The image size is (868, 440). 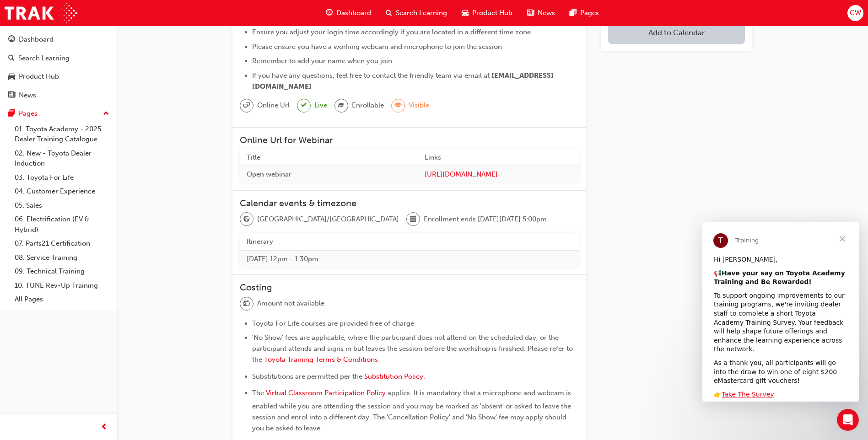 What do you see at coordinates (62, 206) in the screenshot?
I see `a: 05. Sales` at bounding box center [62, 206].